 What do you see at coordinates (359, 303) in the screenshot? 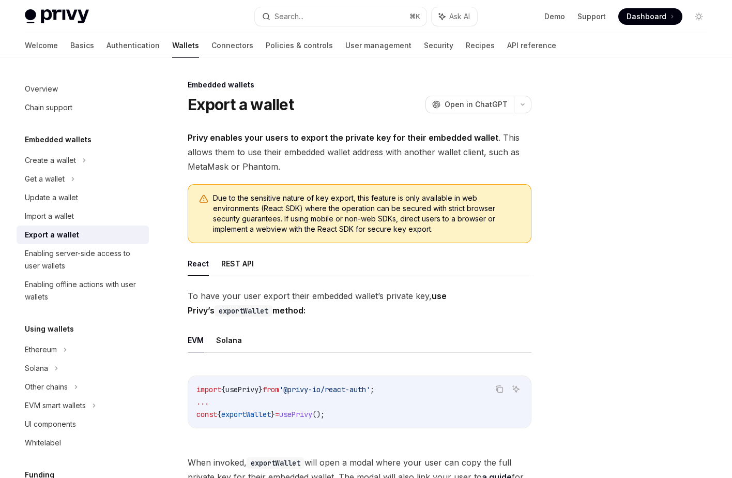
I see `span: To have your user export their embedded wallet’s private key,` at bounding box center [359, 303].